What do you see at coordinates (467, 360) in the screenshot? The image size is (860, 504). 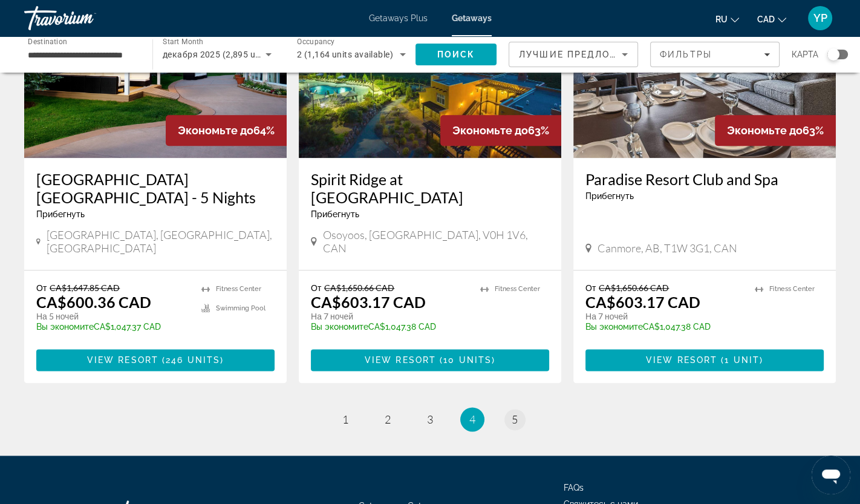 I see `span: 10 units` at bounding box center [467, 360].